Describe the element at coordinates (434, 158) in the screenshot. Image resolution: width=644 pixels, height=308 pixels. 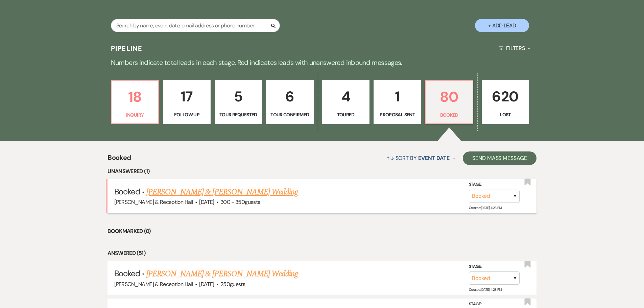
I see `span: Event Date` at that location.